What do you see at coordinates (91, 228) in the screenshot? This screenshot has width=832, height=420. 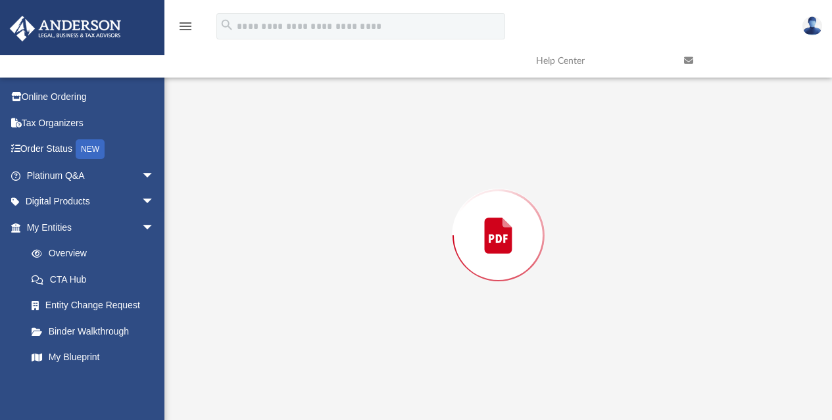 I see `a: My Entitiesarrow_drop_down` at bounding box center [91, 228].